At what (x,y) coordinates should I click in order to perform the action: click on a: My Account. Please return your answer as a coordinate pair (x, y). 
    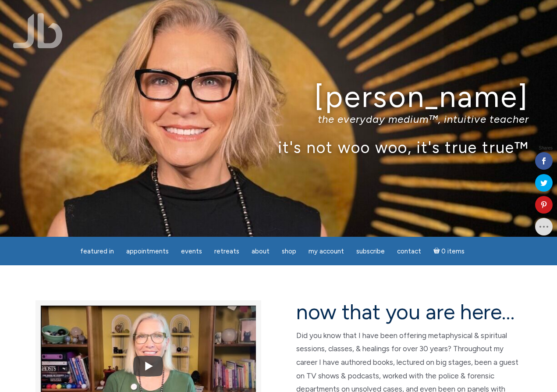
    Looking at the image, I should click on (326, 251).